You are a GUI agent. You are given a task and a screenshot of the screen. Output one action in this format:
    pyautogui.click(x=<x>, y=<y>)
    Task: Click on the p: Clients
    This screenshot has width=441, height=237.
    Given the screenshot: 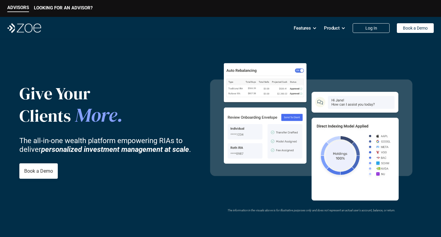 What is the action you would take?
    pyautogui.click(x=89, y=115)
    